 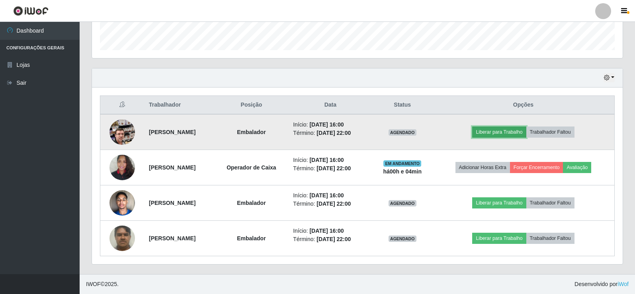 What do you see at coordinates (179, 105) in the screenshot?
I see `th: Trabalhador` at bounding box center [179, 105].